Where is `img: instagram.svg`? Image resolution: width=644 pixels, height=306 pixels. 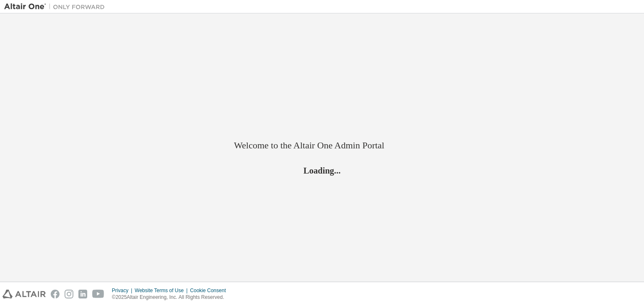 img: instagram.svg is located at coordinates (69, 294).